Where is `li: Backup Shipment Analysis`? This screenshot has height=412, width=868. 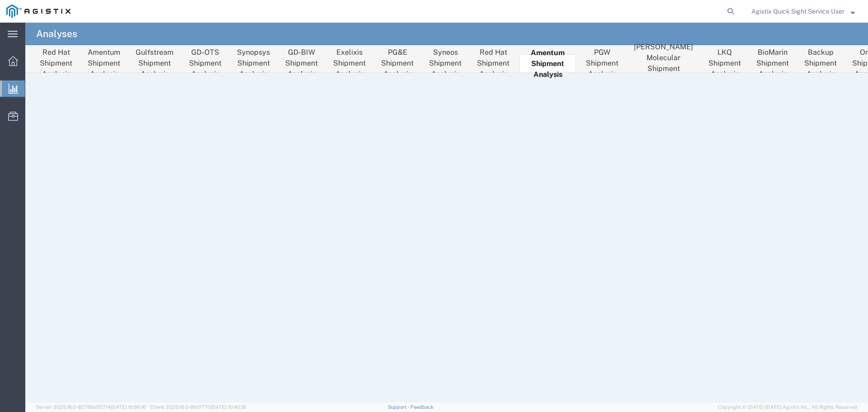 li: Backup Shipment Analysis is located at coordinates (820, 63).